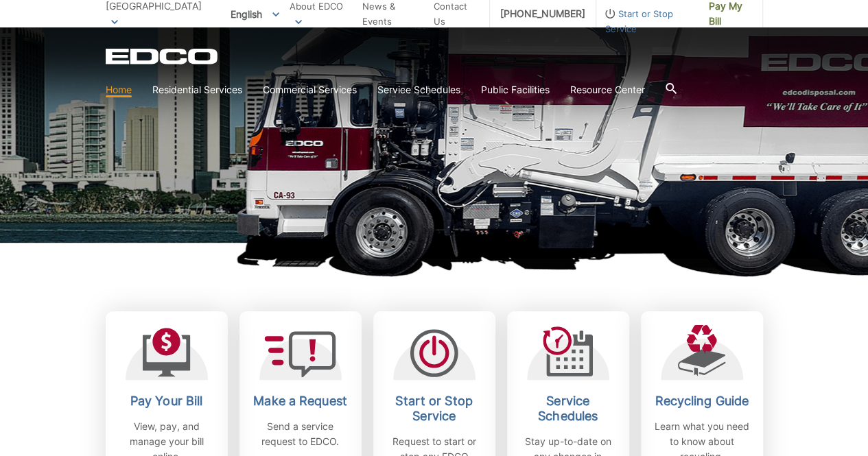  Describe the element at coordinates (167, 401) in the screenshot. I see `h2: Pay Your Bill` at that location.